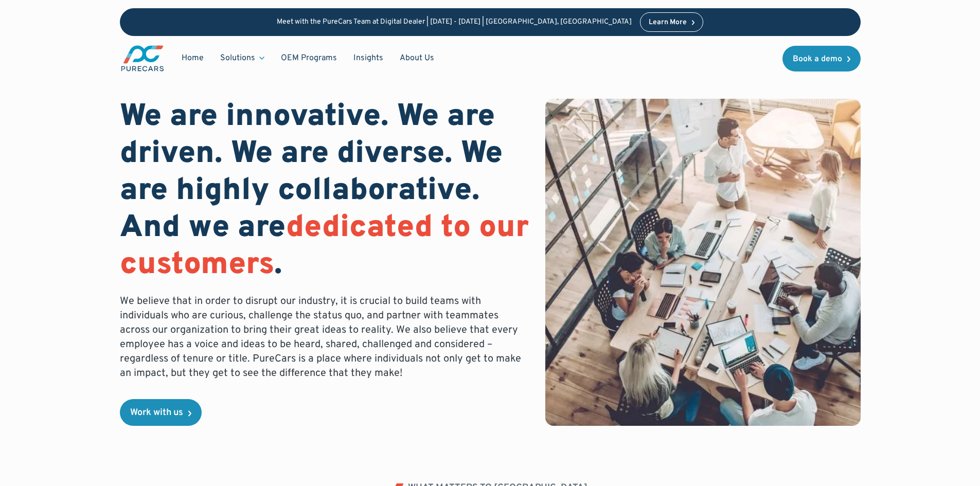 The image size is (980, 486). What do you see at coordinates (703, 262) in the screenshot?
I see `img: bird eye view of a team working together` at bounding box center [703, 262].